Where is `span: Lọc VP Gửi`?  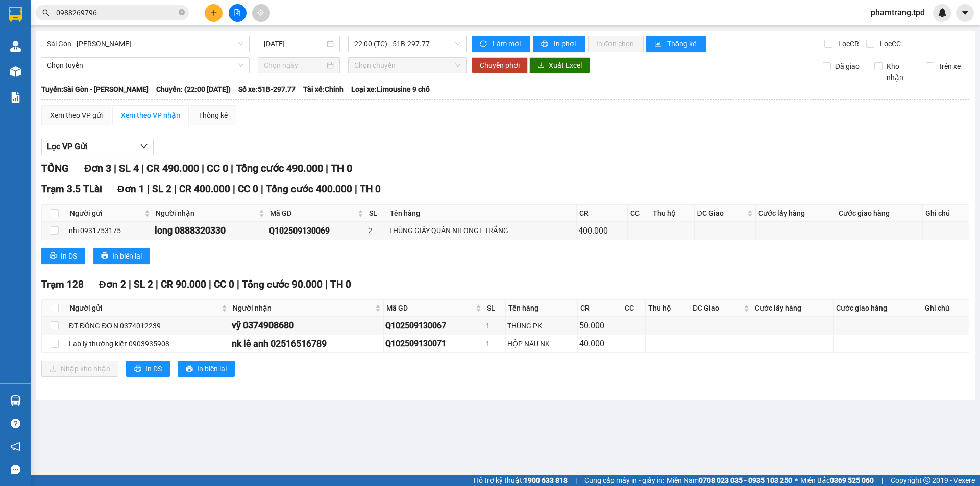
span: Lọc VP Gửi is located at coordinates (67, 146).